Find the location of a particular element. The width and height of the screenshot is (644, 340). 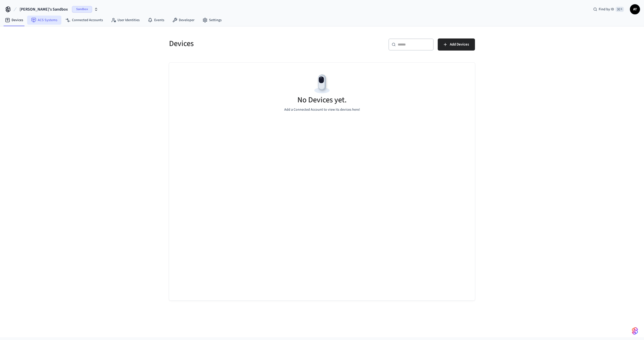

a: Connected Accounts is located at coordinates (84, 20).